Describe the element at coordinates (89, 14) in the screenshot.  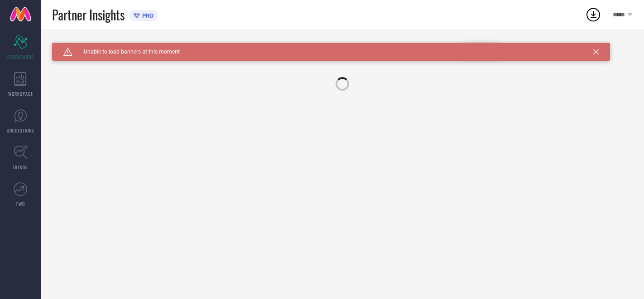
I see `span: Partner Insights` at that location.